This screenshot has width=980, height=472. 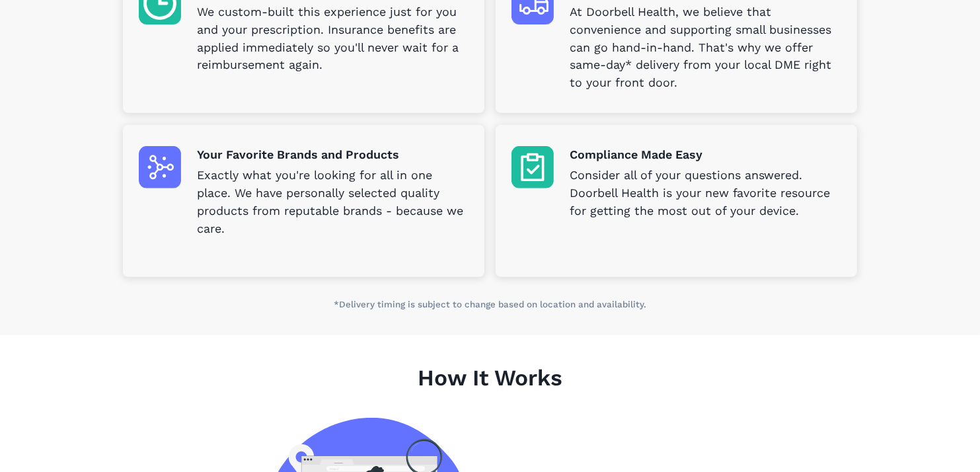 What do you see at coordinates (160, 167) in the screenshot?
I see `img: Your Favorite Brands and Products icon` at bounding box center [160, 167].